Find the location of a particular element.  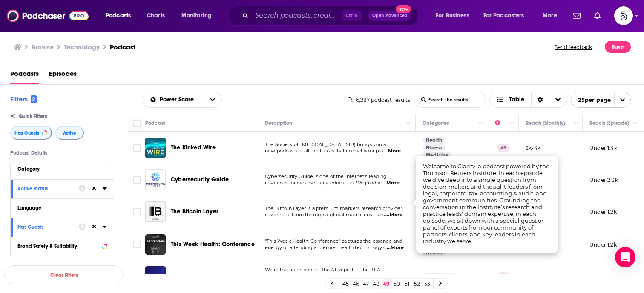

div: Description is located at coordinates (278, 123).